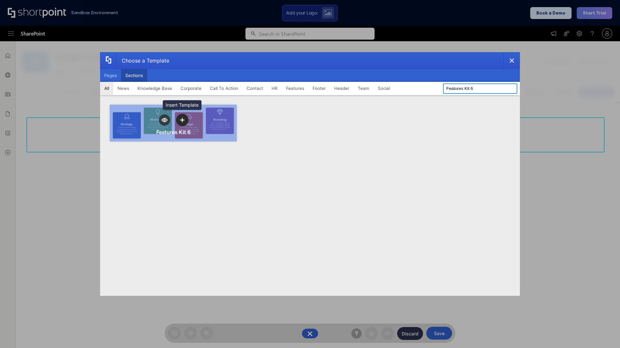 The width and height of the screenshot is (620, 348). I want to click on div: template selector, so click(310, 174).